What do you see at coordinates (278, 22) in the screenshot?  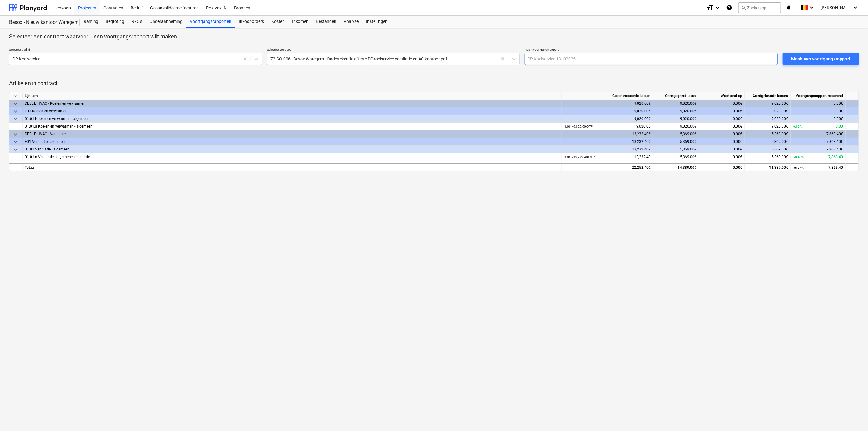 I see `div: Kosten` at bounding box center [278, 22].